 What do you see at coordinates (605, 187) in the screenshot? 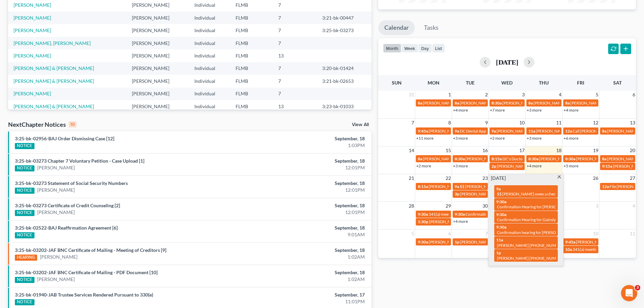
I see `span: 12a` at bounding box center [605, 187].